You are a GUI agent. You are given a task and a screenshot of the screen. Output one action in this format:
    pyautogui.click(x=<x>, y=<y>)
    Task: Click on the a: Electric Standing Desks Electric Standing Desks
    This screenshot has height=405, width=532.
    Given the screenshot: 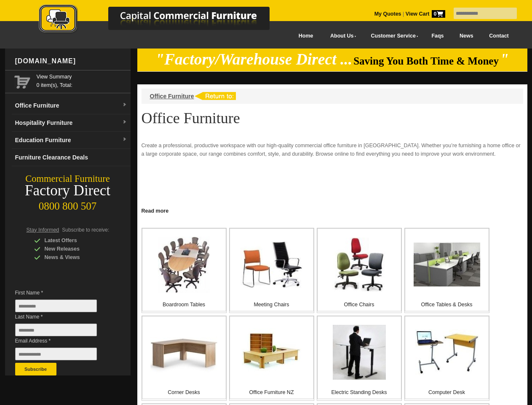 What is the action you would take?
    pyautogui.click(x=360, y=358)
    